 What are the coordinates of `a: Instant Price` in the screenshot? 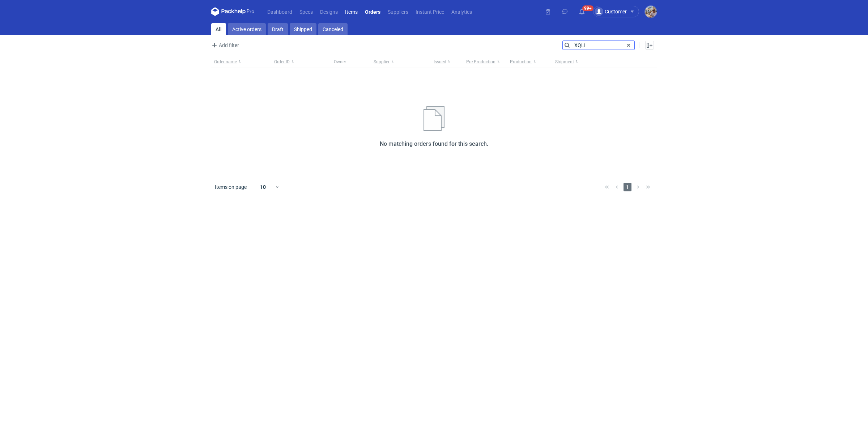 It's located at (430, 12).